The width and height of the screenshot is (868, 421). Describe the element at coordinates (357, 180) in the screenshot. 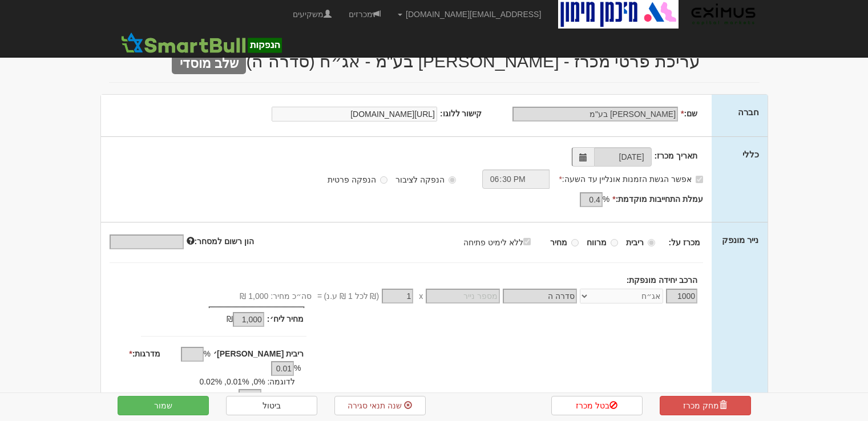

I see `label: הנפקה פרטית` at that location.